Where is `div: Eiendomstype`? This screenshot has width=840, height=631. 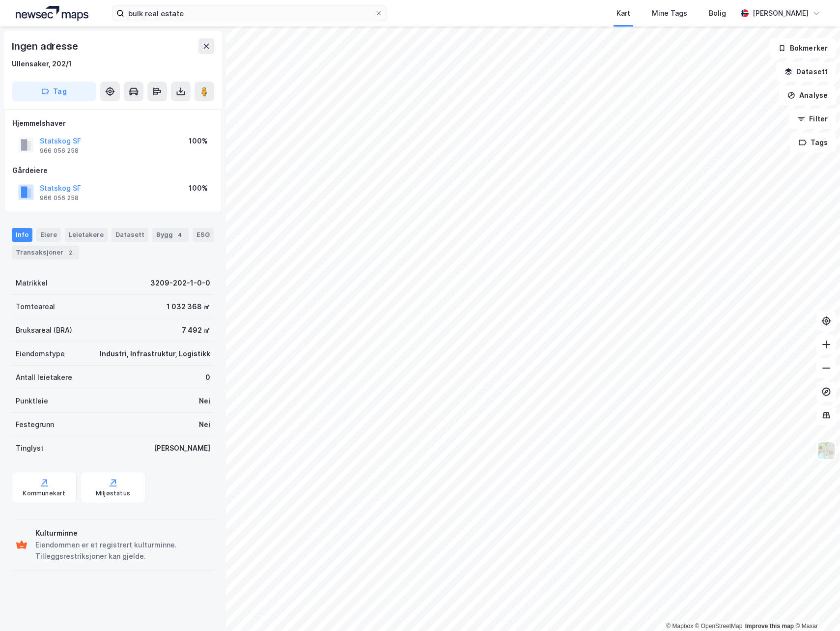
div: Eiendomstype is located at coordinates (40, 353).